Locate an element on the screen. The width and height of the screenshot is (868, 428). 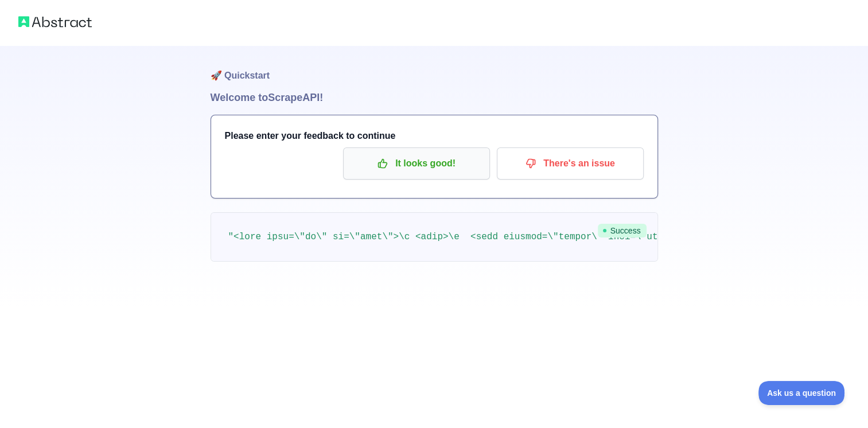
p: There's an issue is located at coordinates (570, 163).